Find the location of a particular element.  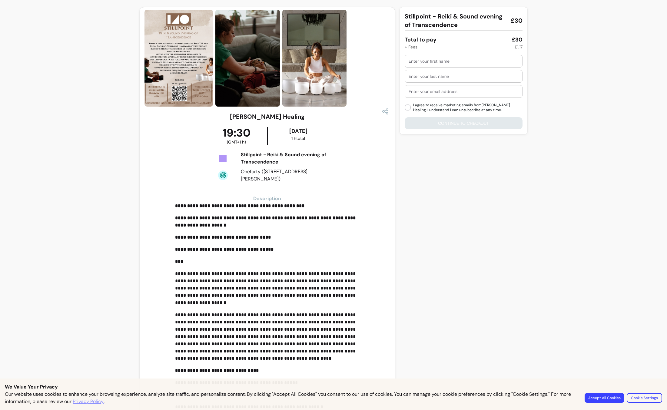

span: £30 is located at coordinates (516, 21).